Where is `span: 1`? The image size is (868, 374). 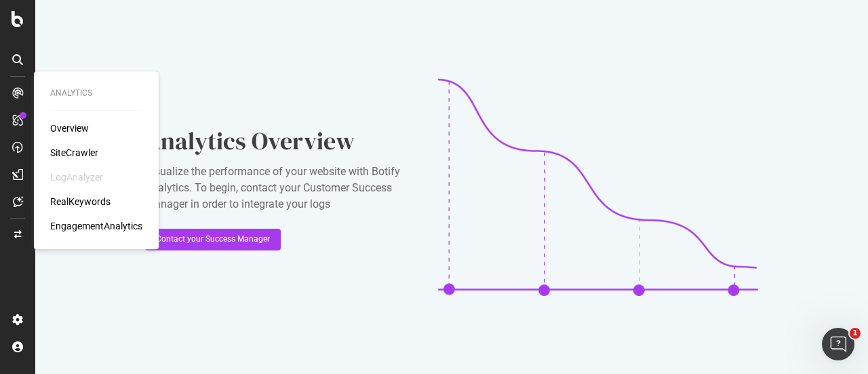 span: 1 is located at coordinates (855, 333).